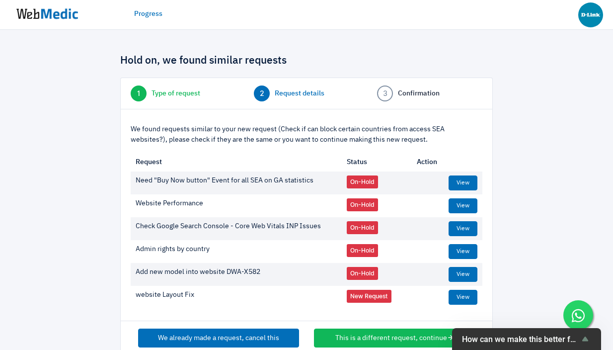 The width and height of the screenshot is (613, 350). Describe the element at coordinates (183, 93) in the screenshot. I see `a: 1 Type of request` at that location.